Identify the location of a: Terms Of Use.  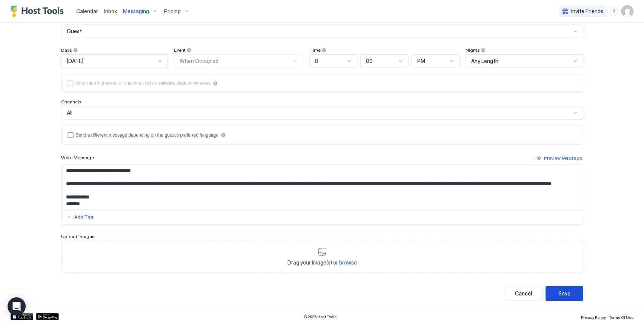
(621, 316).